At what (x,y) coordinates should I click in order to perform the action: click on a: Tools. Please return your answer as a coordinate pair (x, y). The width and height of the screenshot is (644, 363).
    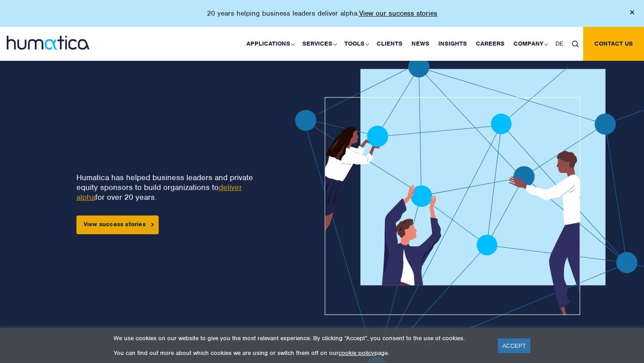
    Looking at the image, I should click on (356, 44).